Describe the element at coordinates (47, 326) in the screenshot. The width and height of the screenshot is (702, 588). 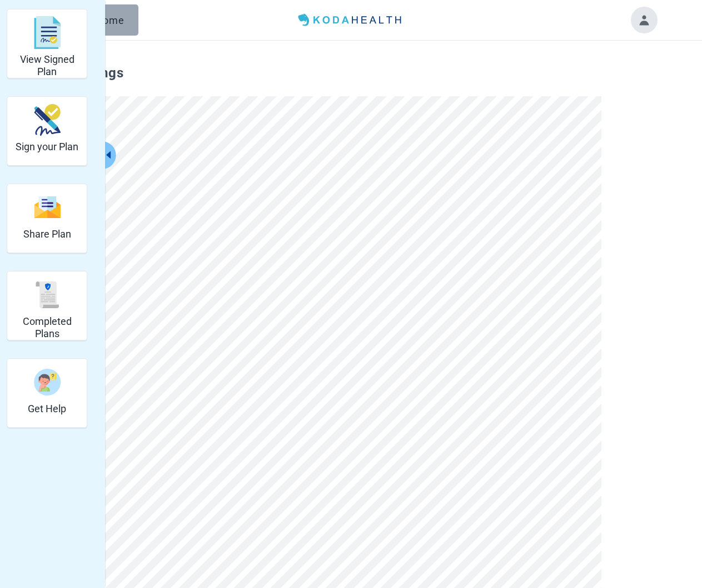
I see `h2: Completed Plans` at that location.